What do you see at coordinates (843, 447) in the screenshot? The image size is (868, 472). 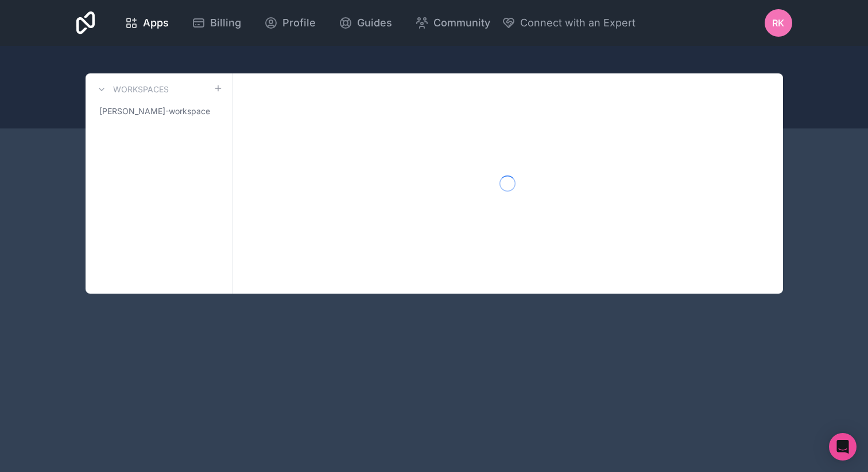 I see `div: Open Intercom Messenger` at bounding box center [843, 447].